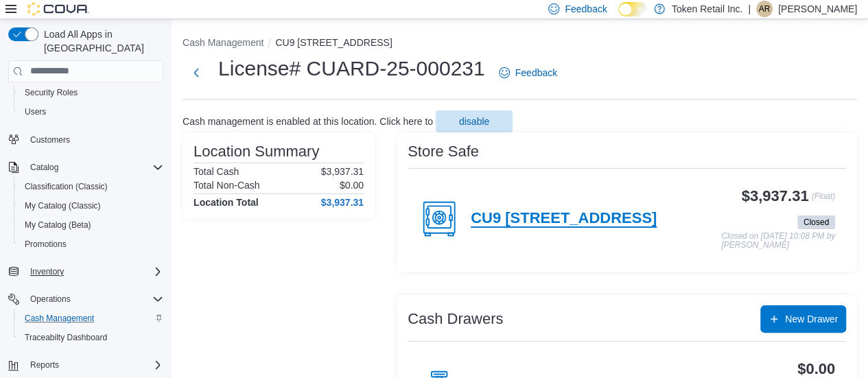 This screenshot has width=868, height=378. I want to click on span: New Drawer, so click(812, 319).